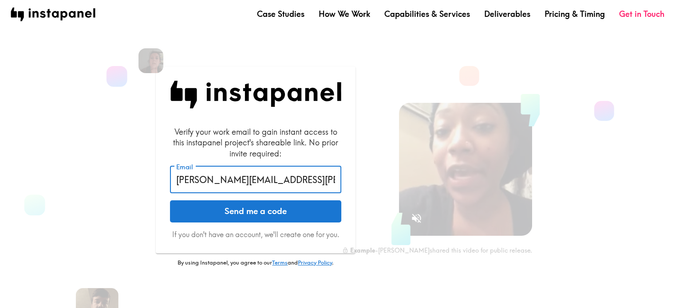 This screenshot has width=675, height=308. Describe the element at coordinates (416, 218) in the screenshot. I see `button: Sound is off` at that location.